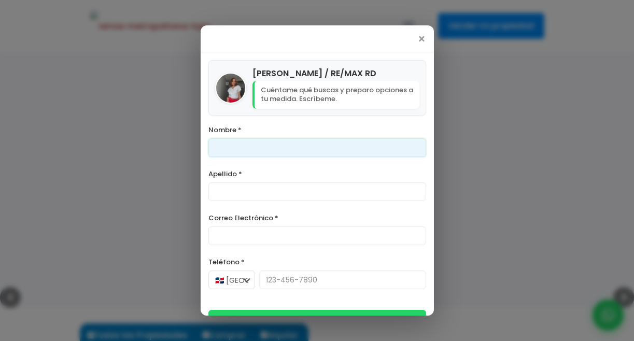  I want to click on p: Cuéntame qué buscas y preparo opciones a tu medida. Escríbeme., so click(336, 95).